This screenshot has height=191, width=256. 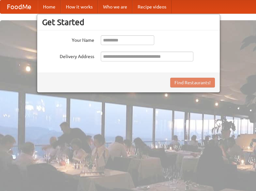 What do you see at coordinates (115, 7) in the screenshot?
I see `a: Who we are` at bounding box center [115, 7].